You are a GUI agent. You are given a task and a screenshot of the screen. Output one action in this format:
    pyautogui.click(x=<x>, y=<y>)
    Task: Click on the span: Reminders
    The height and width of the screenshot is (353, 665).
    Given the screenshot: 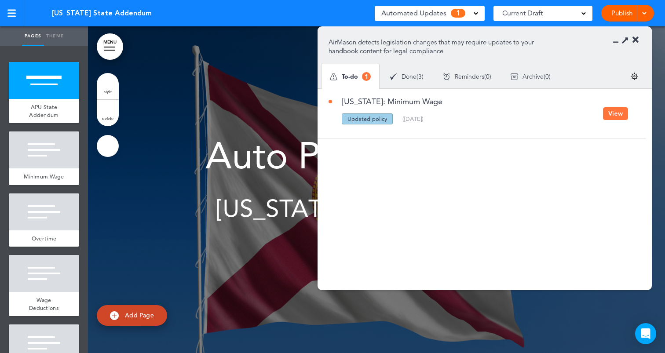 What is the action you would take?
    pyautogui.click(x=469, y=77)
    